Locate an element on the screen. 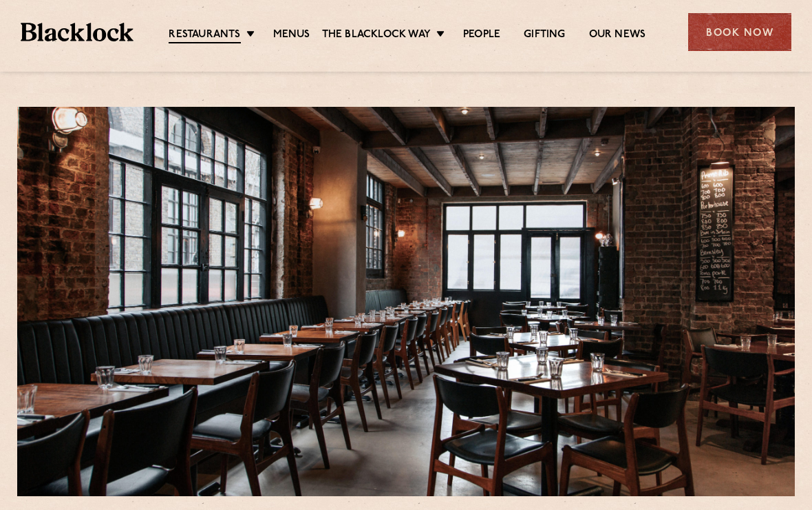 Image resolution: width=812 pixels, height=510 pixels. a: The Blacklock Way is located at coordinates (377, 35).